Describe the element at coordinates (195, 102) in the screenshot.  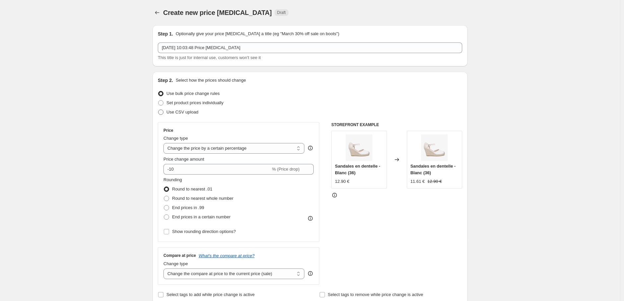
I see `span: Set product prices individually` at that location.